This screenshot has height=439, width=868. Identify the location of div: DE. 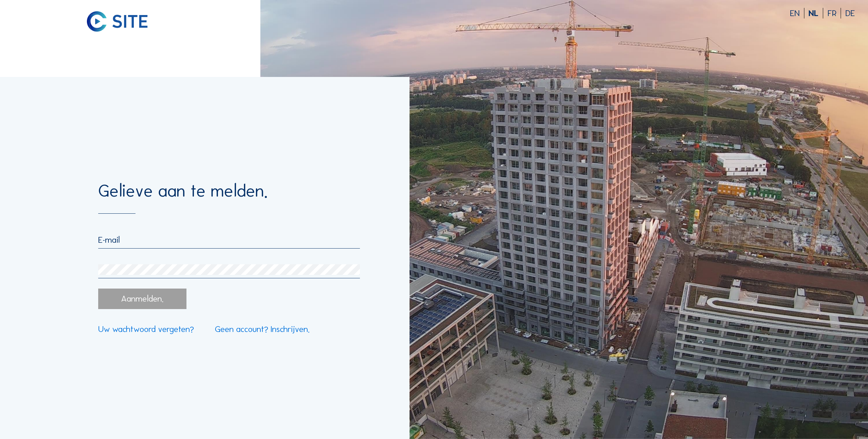
(850, 13).